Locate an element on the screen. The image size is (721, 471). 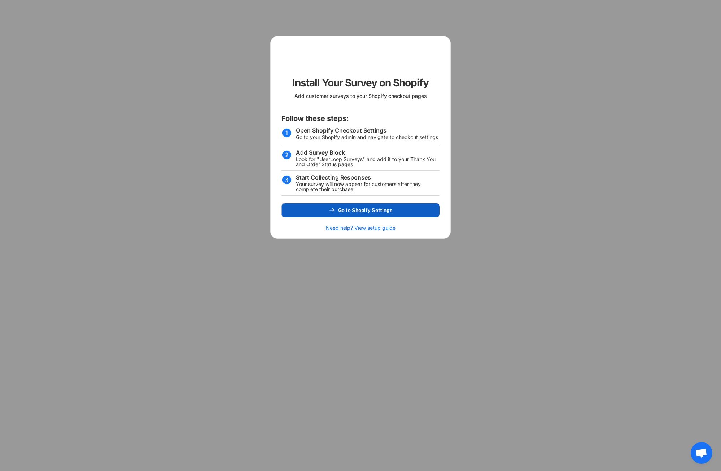
span: Go to Shopify Settings is located at coordinates (365, 210).